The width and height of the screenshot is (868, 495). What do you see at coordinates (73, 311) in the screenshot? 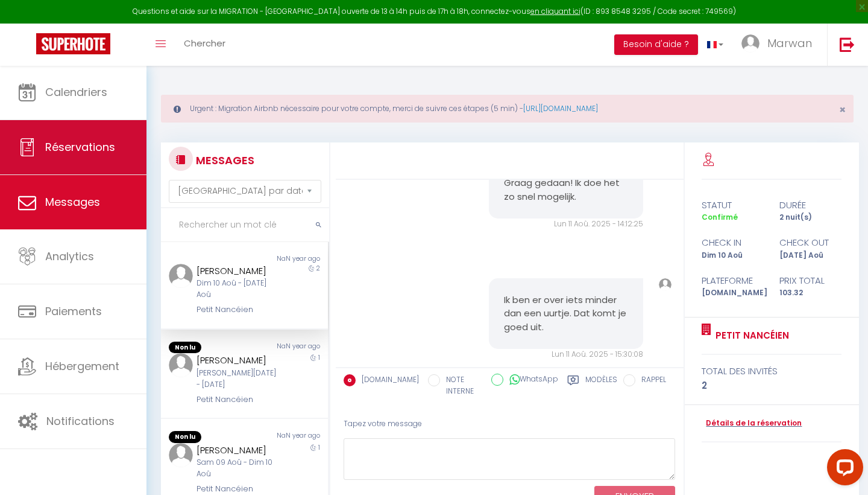
I see `span: Paiements` at bounding box center [73, 311].